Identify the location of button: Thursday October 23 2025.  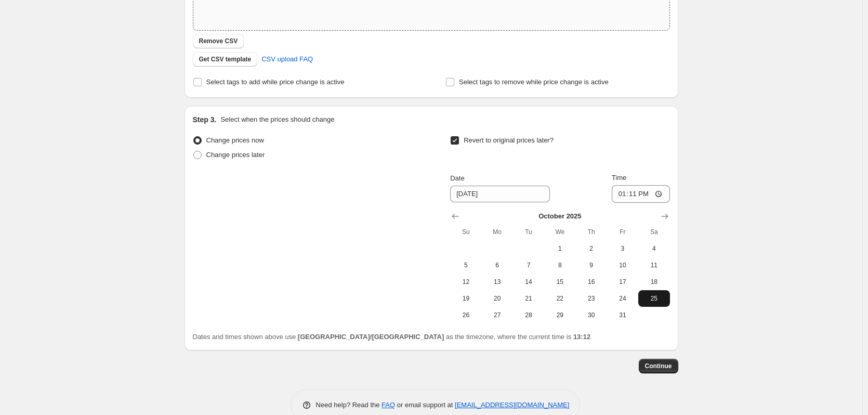
(591, 298).